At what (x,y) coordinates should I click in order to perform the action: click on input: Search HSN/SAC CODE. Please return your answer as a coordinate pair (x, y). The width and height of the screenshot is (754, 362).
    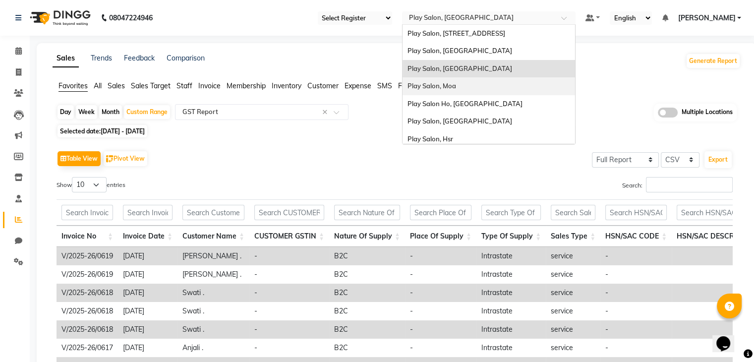
    Looking at the image, I should click on (636, 212).